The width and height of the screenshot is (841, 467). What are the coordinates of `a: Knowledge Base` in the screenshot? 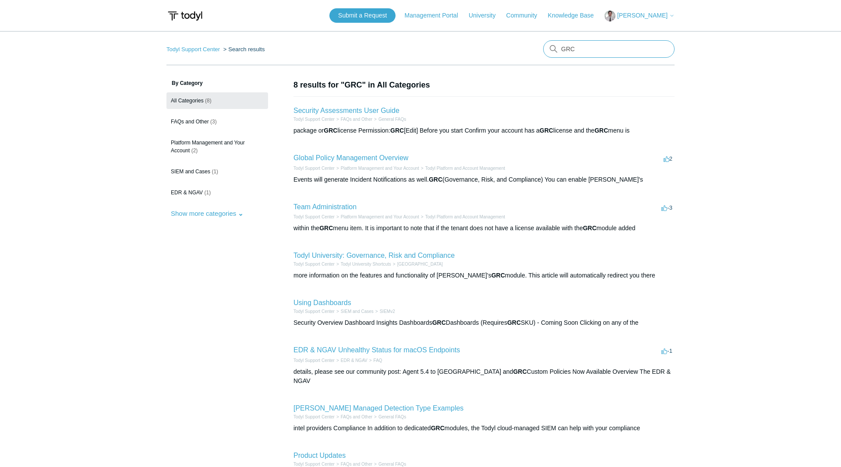 It's located at (575, 15).